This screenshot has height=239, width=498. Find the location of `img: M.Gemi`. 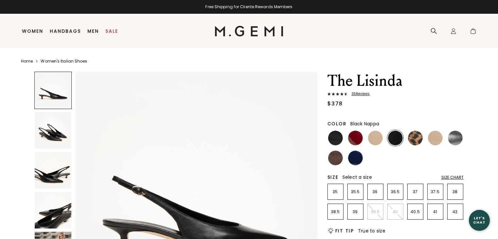

img: M.Gemi is located at coordinates (249, 31).